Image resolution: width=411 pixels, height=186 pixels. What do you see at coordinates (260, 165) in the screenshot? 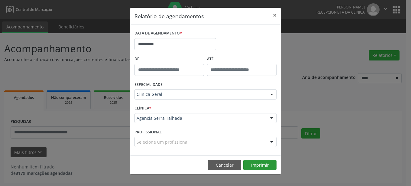
I see `button: Imprimir` at bounding box center [260, 165].